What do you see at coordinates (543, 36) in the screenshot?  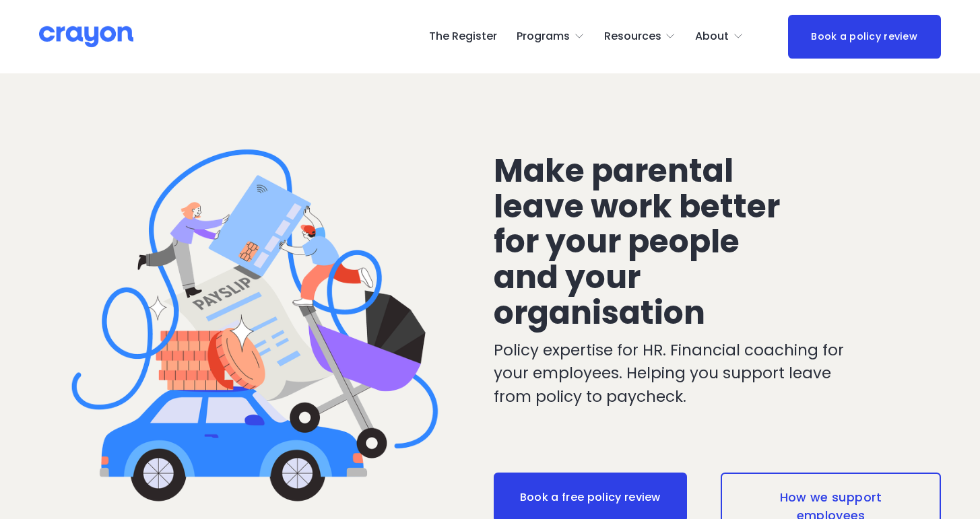 I see `span: Programs` at bounding box center [543, 36].